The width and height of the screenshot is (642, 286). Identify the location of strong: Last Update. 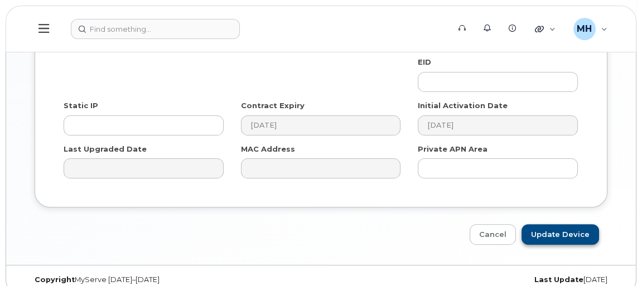
(559, 280).